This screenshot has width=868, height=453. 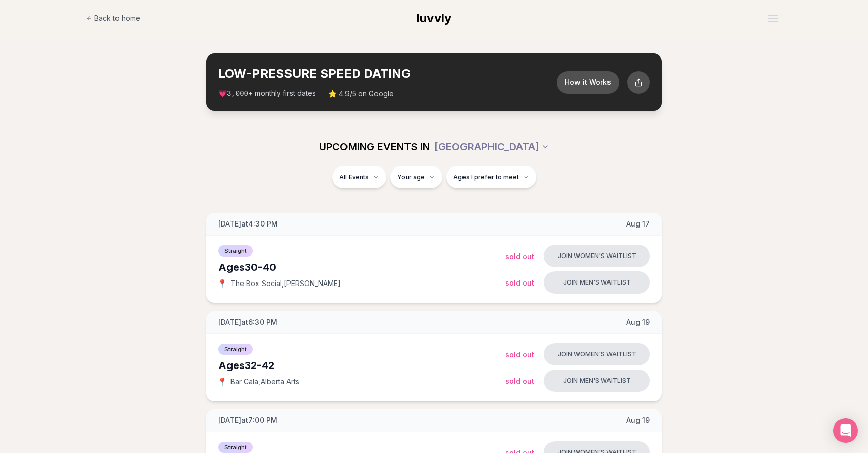 What do you see at coordinates (491, 177) in the screenshot?
I see `button: Ages I prefer to meet` at bounding box center [491, 177].